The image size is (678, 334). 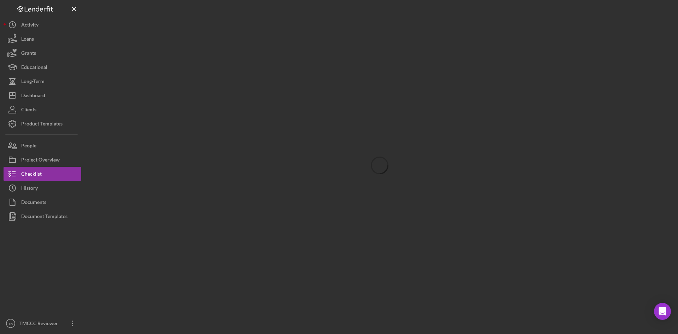 I want to click on a: Loans, so click(x=42, y=39).